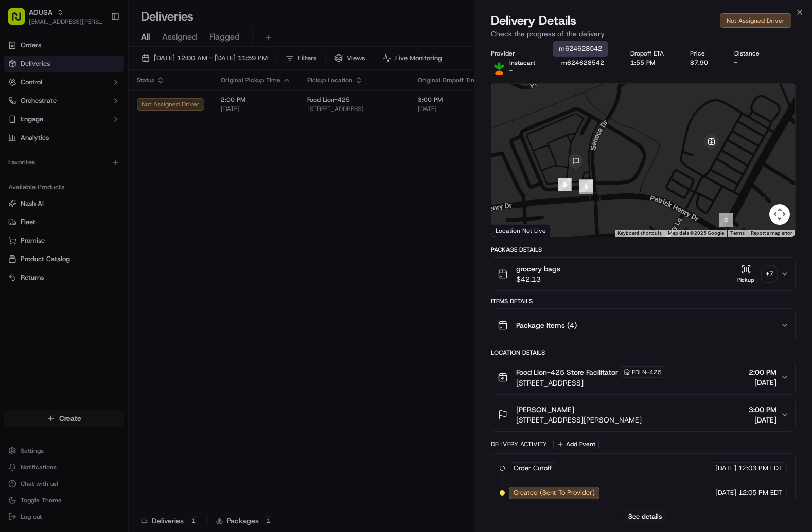  I want to click on div: 6, so click(586, 187).